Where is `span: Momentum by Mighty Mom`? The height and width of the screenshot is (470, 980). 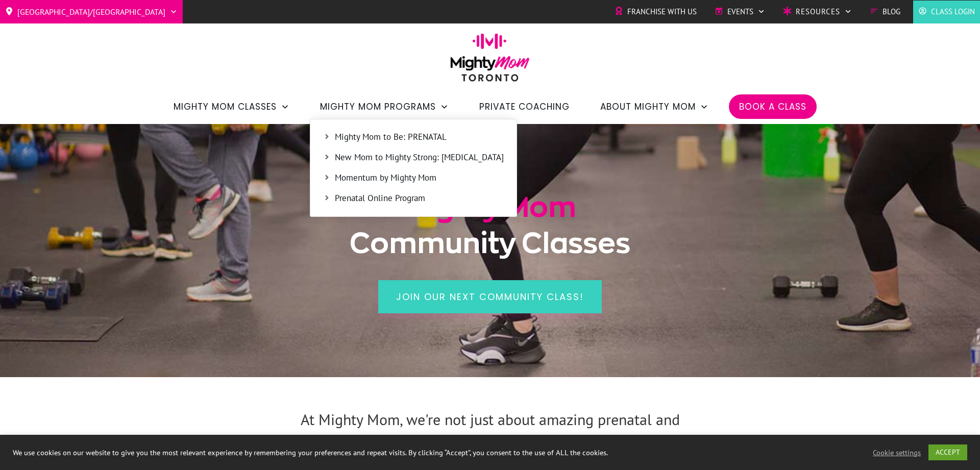 span: Momentum by Mighty Mom is located at coordinates (419, 178).